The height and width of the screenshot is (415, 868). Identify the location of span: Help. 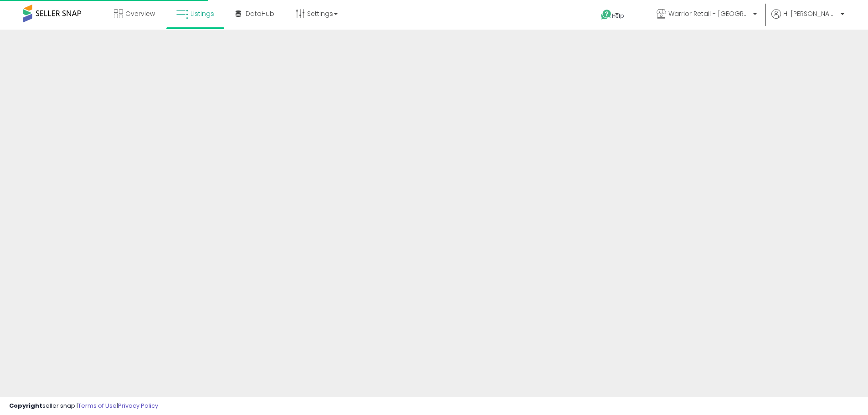
(618, 16).